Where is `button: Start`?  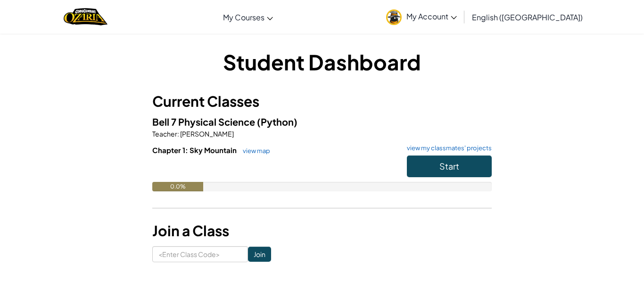
button: Start is located at coordinates (449, 166).